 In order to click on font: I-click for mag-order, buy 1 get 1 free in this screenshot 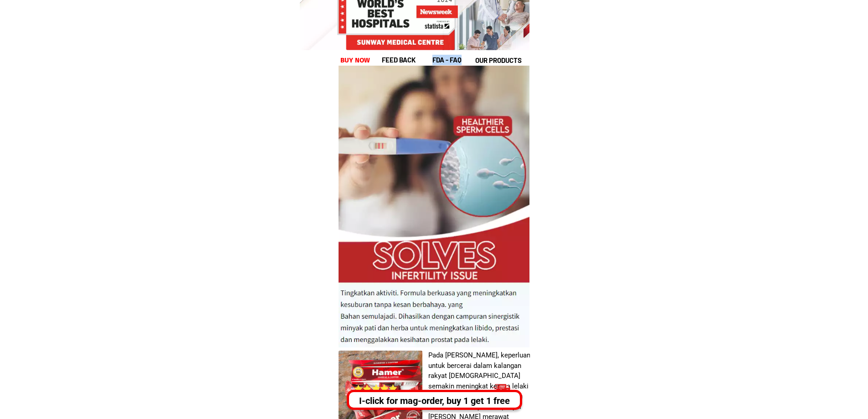, I will do `click(433, 400)`.